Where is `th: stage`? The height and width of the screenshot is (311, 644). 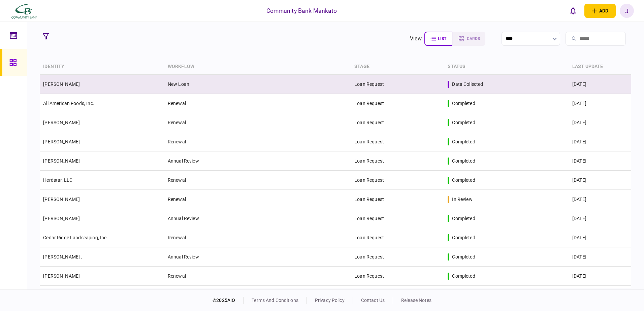 th: stage is located at coordinates (397, 67).